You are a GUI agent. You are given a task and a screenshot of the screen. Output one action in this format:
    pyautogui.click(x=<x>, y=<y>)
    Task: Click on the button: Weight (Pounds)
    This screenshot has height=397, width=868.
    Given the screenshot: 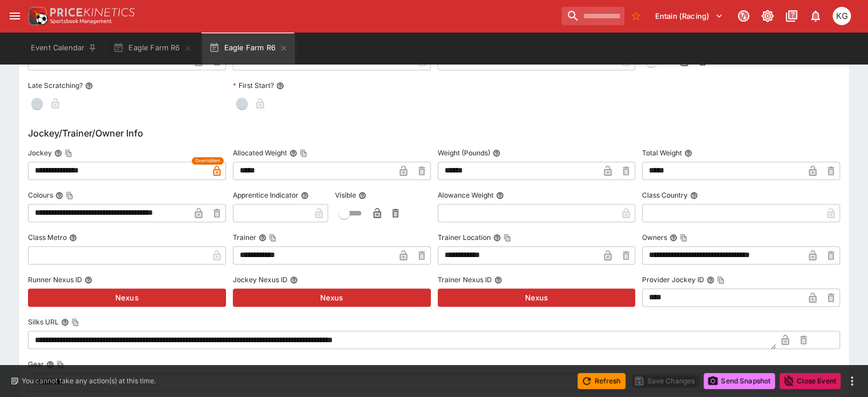 What is the action you would take?
    pyautogui.click(x=496, y=153)
    